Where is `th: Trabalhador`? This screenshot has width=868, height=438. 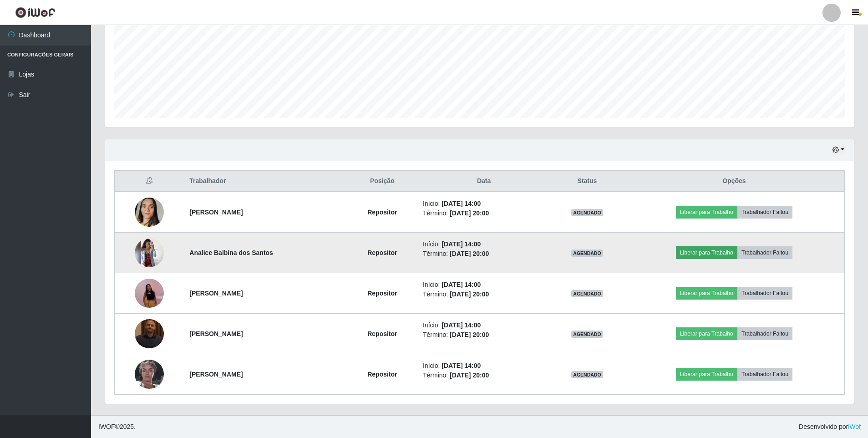
th: Trabalhador is located at coordinates (266, 182).